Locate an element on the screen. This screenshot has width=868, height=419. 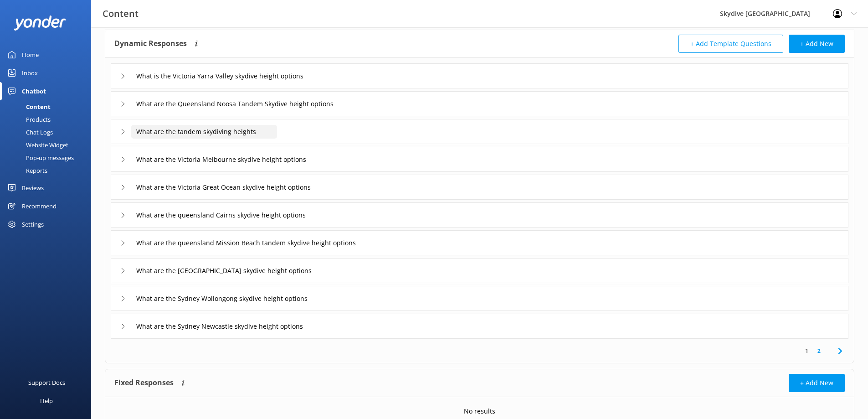
a: Reports is located at coordinates (48, 170).